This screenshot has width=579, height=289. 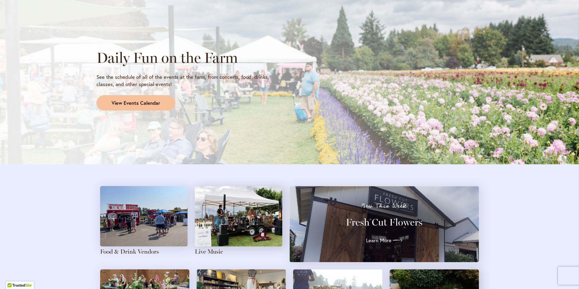 I want to click on h2: Daily Fun on the Farm, so click(x=190, y=58).